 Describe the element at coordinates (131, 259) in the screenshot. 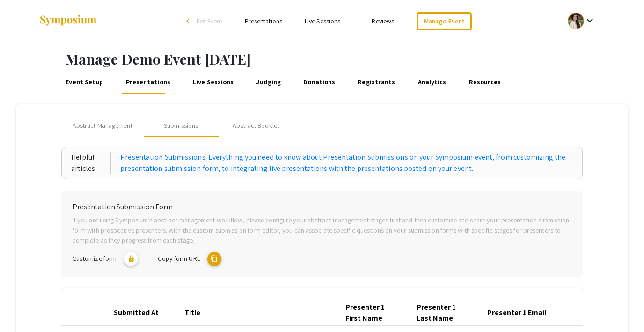

I see `mat-icon: lock` at that location.